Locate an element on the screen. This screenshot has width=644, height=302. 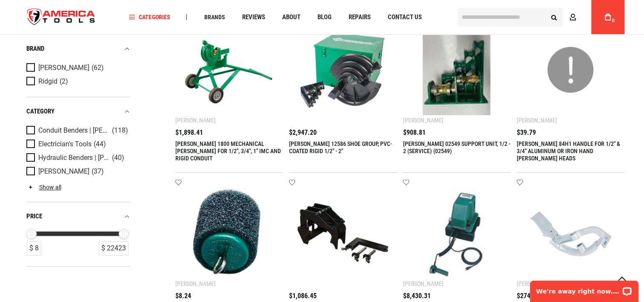
span: (37) is located at coordinates (97, 171).